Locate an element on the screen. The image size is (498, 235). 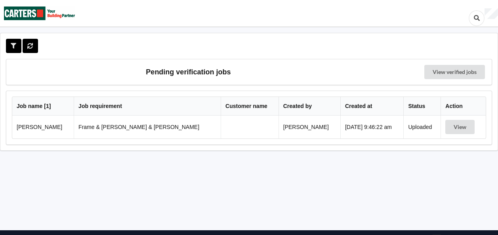
td: Uploaded is located at coordinates (422, 127).